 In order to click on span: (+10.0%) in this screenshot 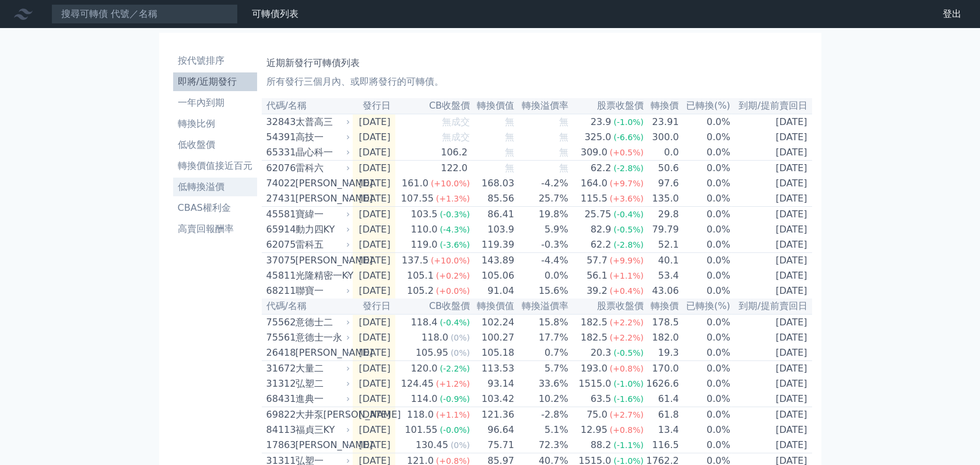, I will do `click(450, 183)`.